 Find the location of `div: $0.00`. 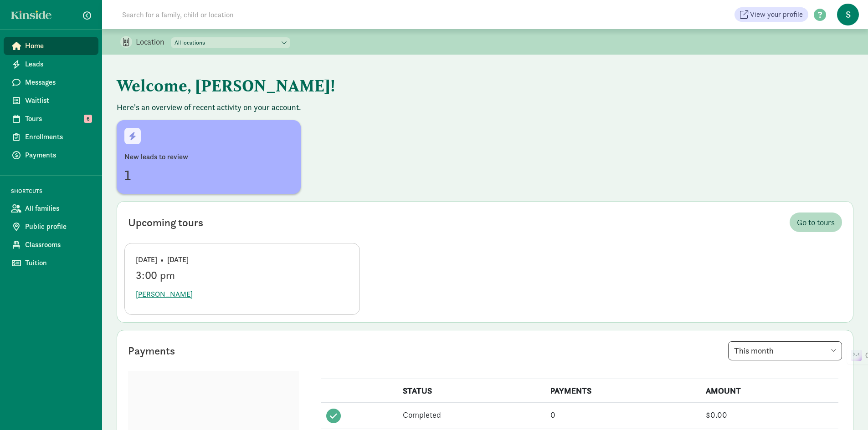

div: $0.00 is located at coordinates (769, 415).